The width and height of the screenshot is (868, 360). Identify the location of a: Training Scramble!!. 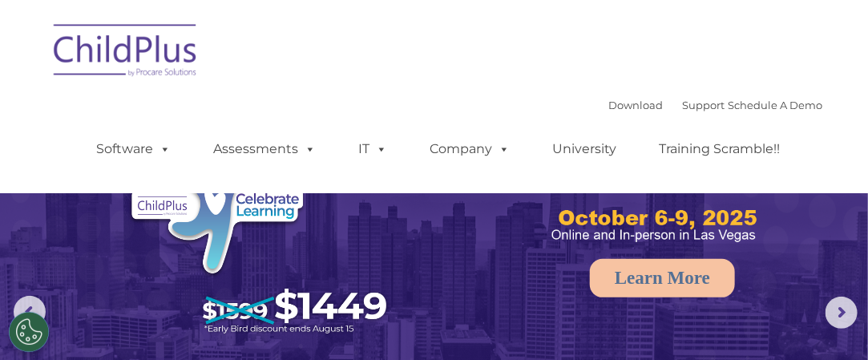
(720, 149).